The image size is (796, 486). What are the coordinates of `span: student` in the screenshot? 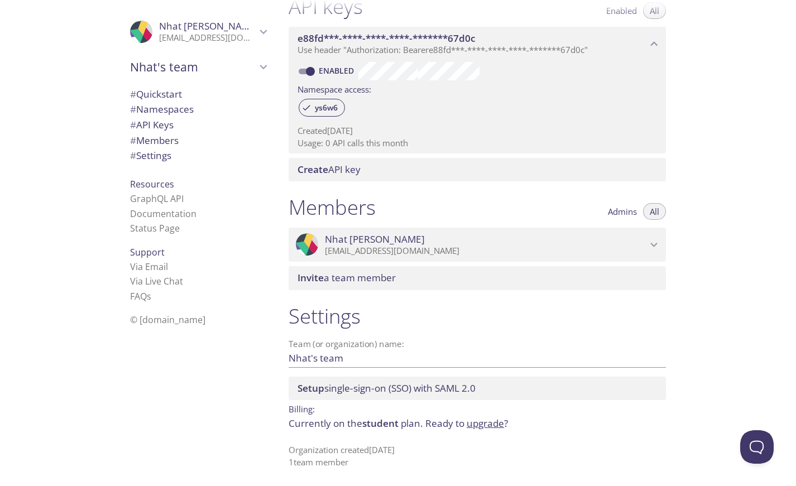 It's located at (380, 423).